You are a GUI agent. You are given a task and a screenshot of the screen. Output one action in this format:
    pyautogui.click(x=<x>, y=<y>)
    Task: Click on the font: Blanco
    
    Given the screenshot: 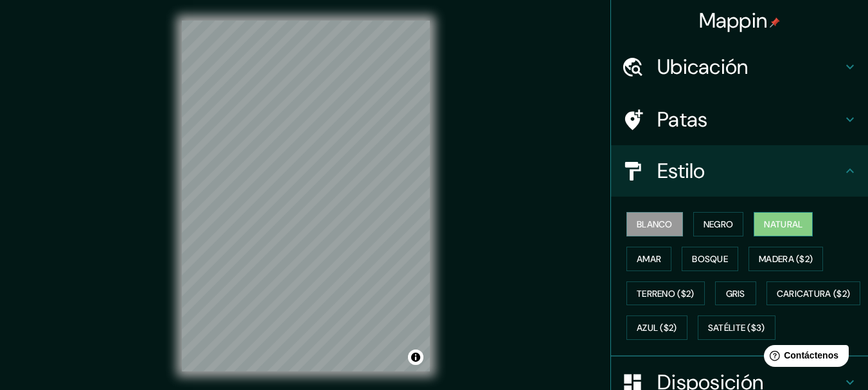 What is the action you would take?
    pyautogui.click(x=655, y=224)
    